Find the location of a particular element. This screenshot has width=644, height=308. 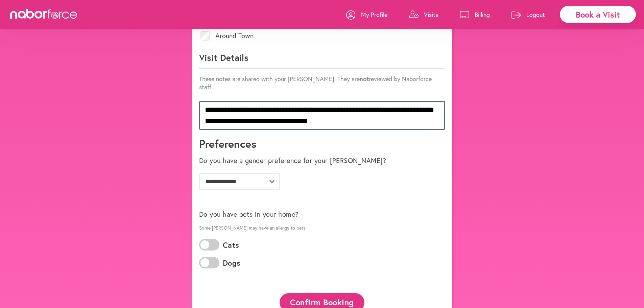

p: Billing is located at coordinates (482, 14).